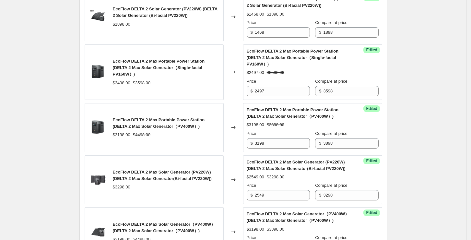  Describe the element at coordinates (255, 73) in the screenshot. I see `div: $2497.00` at that location.